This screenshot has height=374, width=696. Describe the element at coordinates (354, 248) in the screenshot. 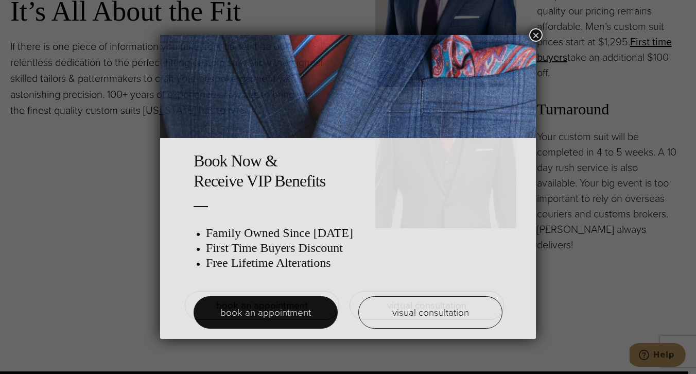

I see `h3: First Time Buyers Discount` at that location.